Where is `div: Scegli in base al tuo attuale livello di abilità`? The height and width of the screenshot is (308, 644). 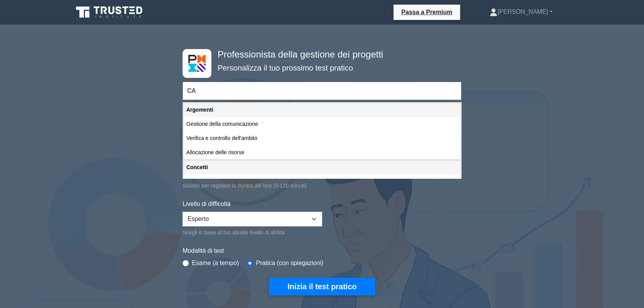
div: Scegli in base al tuo attuale livello di abilità is located at coordinates (252, 233).